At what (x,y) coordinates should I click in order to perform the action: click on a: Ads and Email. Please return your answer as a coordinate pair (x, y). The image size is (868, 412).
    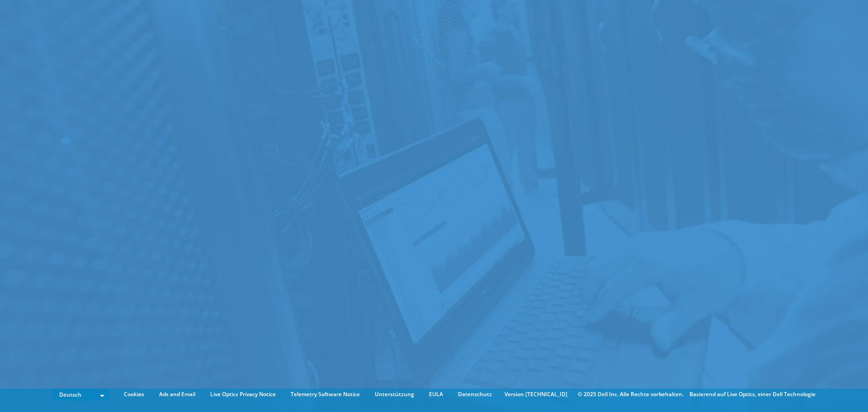
    Looking at the image, I should click on (177, 394).